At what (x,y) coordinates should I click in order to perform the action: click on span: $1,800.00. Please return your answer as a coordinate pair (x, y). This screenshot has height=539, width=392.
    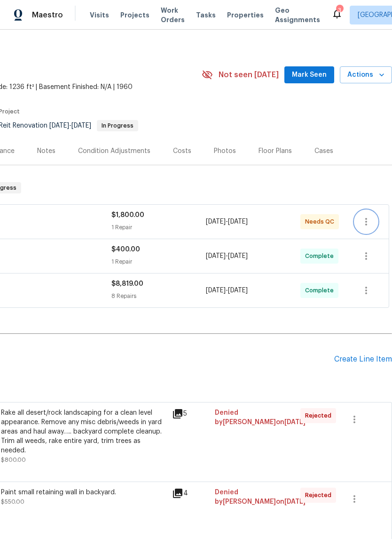
    Looking at the image, I should click on (128, 215).